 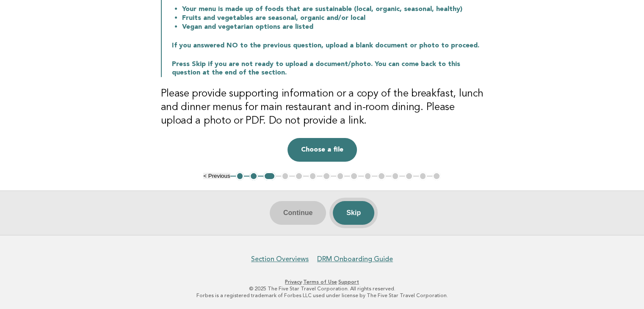 I want to click on li: Vegan and vegetarian options are listed, so click(x=333, y=27).